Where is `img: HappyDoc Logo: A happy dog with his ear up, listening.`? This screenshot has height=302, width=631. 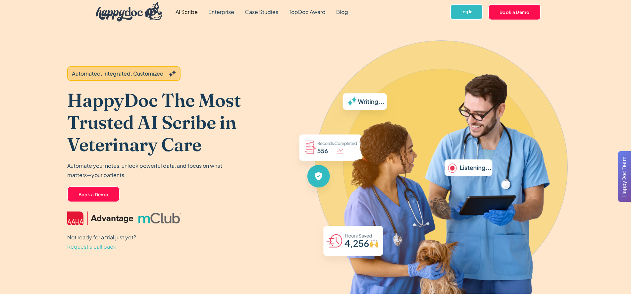 img: HappyDoc Logo: A happy dog with his ear up, listening. is located at coordinates (129, 12).